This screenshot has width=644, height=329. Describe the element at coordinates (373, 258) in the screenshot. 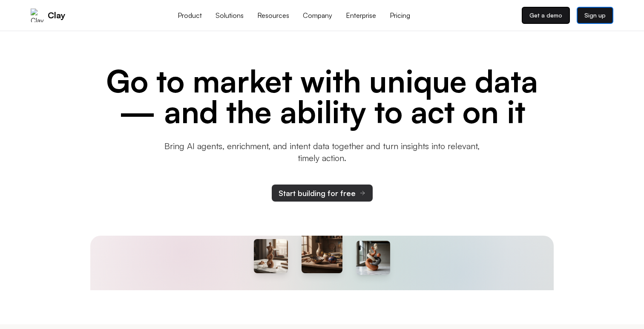

I see `img: Modern clay art piece on marble surface` at that location.